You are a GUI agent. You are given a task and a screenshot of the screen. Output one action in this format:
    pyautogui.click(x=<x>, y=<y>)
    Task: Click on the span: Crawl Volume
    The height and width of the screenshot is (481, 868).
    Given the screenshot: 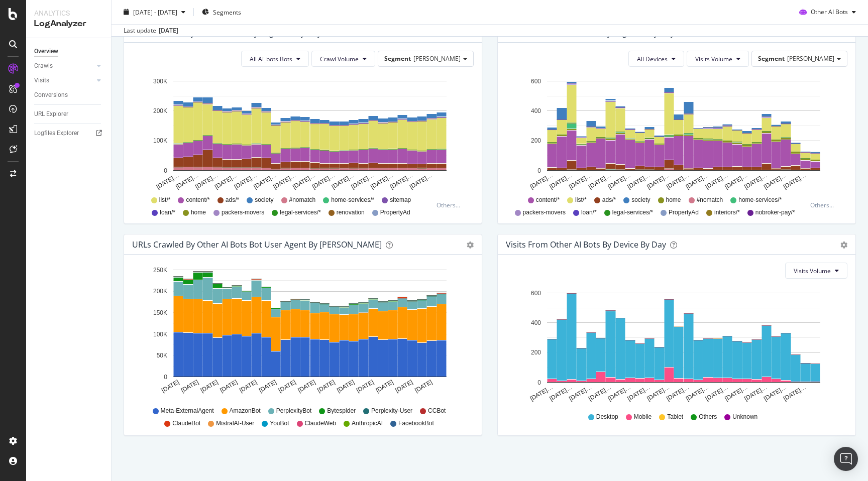 What is the action you would take?
    pyautogui.click(x=339, y=58)
    